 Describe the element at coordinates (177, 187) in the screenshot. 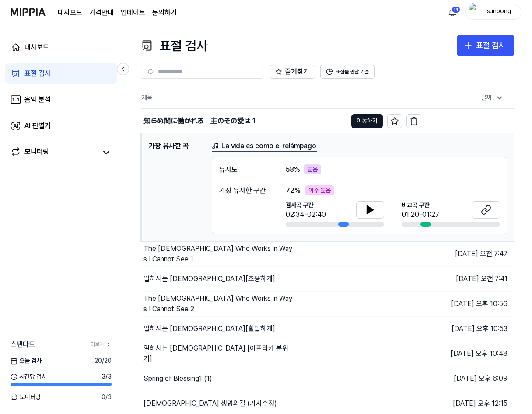

I see `h1: 가장 유사한 곡` at that location.